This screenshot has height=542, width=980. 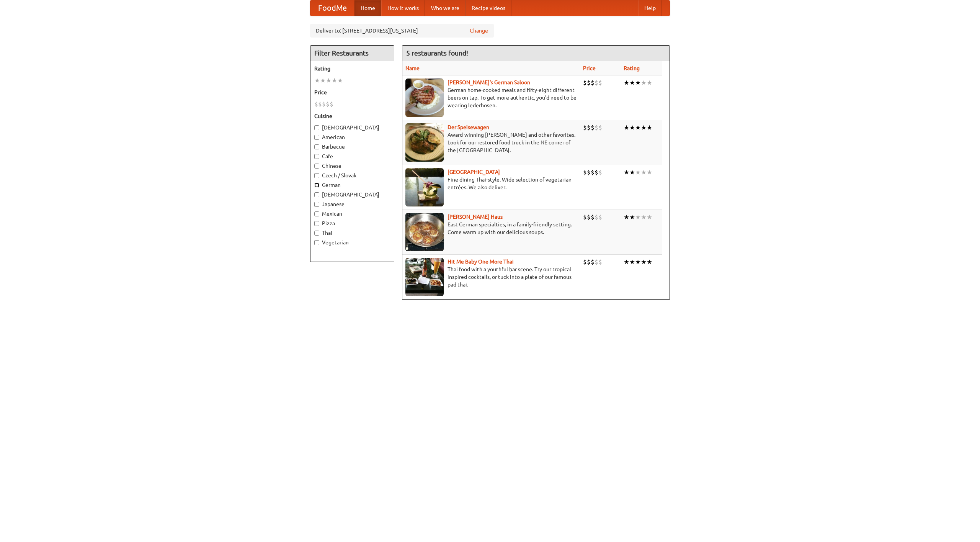 I want to click on a: Help, so click(x=650, y=8).